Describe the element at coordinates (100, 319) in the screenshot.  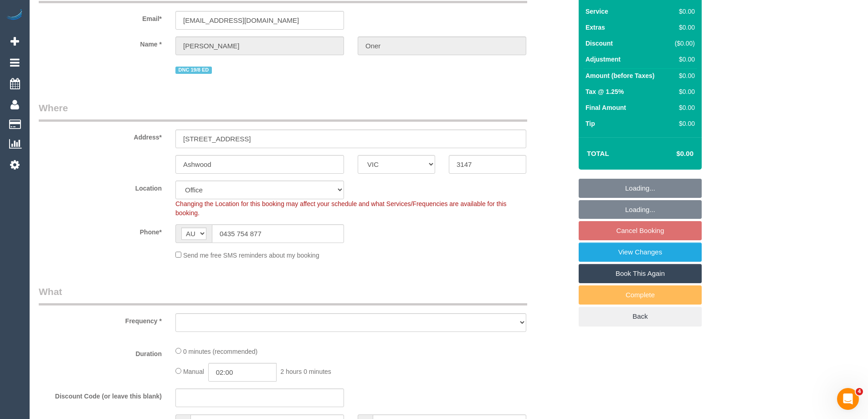
I see `label: Frequency *` at that location.